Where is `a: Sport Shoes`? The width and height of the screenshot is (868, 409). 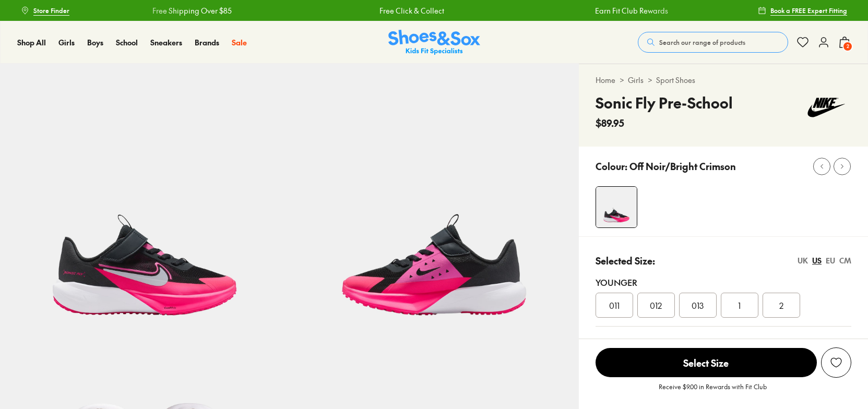 a: Sport Shoes is located at coordinates (675, 80).